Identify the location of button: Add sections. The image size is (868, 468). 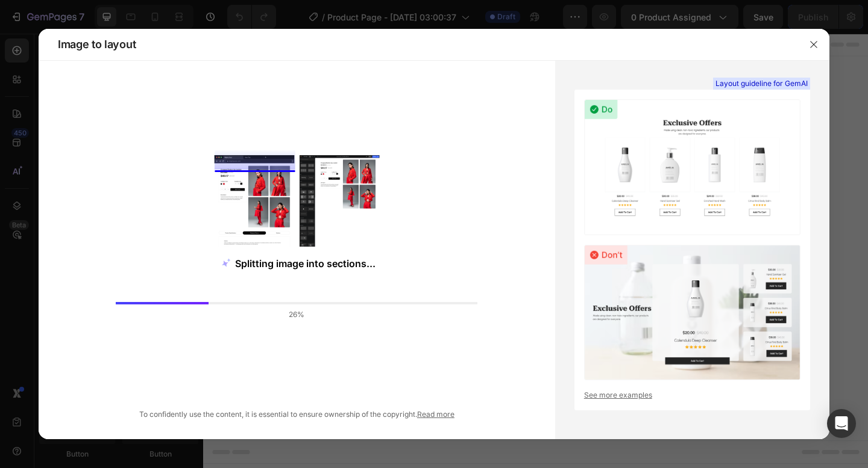
(315, 275).